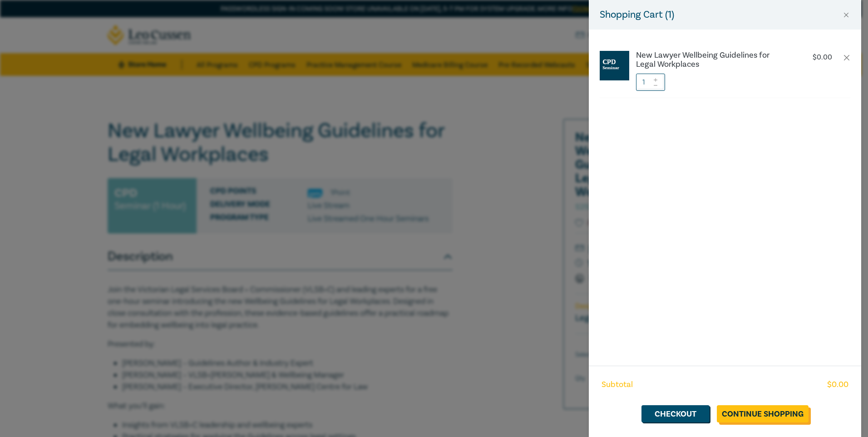 The image size is (868, 437). What do you see at coordinates (615, 66) in the screenshot?
I see `img: CPD%20Seminar.jpg` at bounding box center [615, 66].